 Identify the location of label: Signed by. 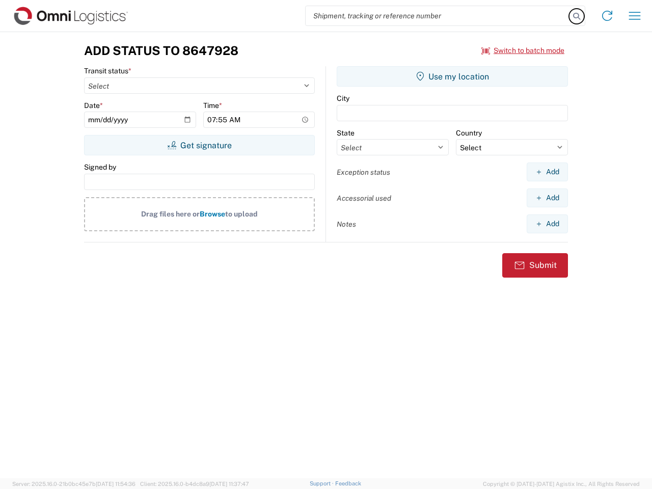
(100, 167).